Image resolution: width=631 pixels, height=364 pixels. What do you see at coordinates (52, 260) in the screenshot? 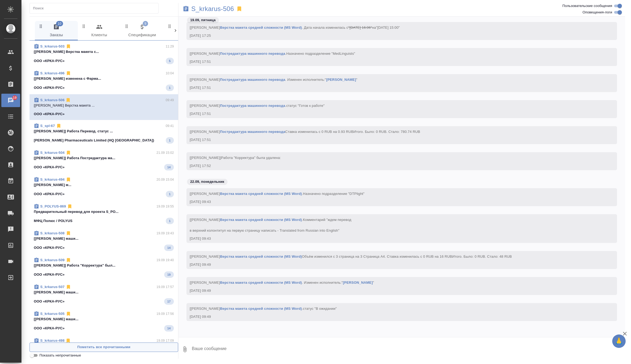
I see `a: S_krkarus-509` at bounding box center [52, 260].